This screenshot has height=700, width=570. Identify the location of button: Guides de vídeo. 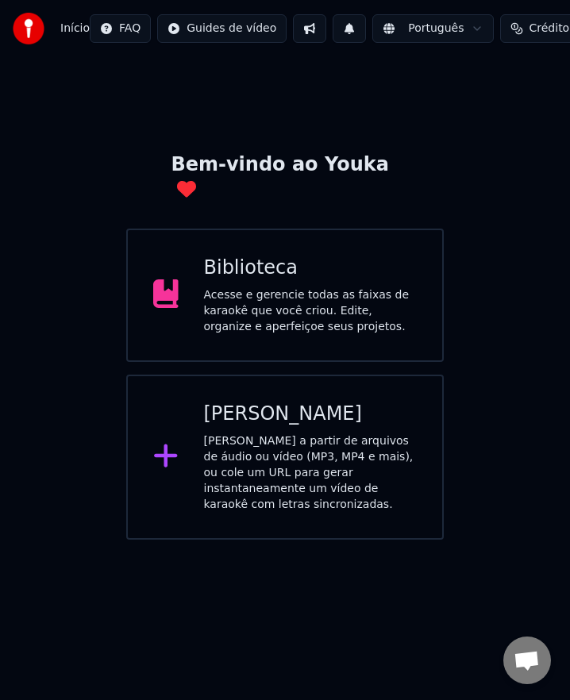
(221, 29).